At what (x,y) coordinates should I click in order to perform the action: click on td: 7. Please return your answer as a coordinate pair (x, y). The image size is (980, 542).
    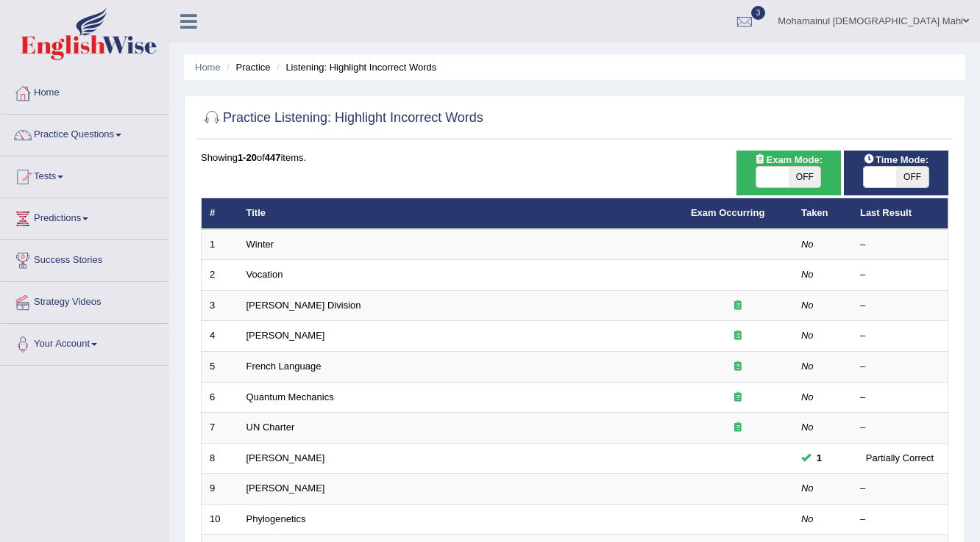
    Looking at the image, I should click on (220, 428).